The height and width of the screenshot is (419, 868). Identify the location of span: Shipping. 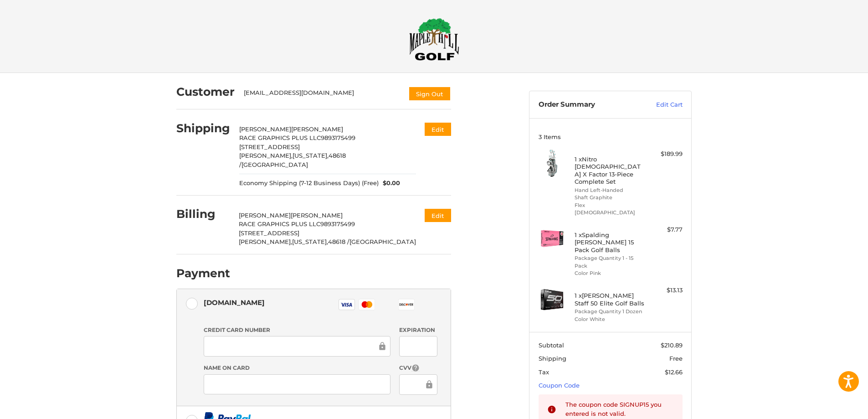
(552, 358).